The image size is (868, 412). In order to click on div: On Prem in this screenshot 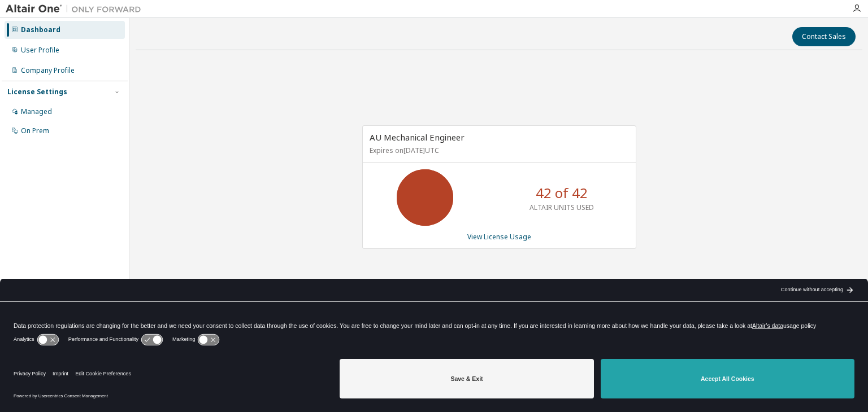, I will do `click(35, 131)`.